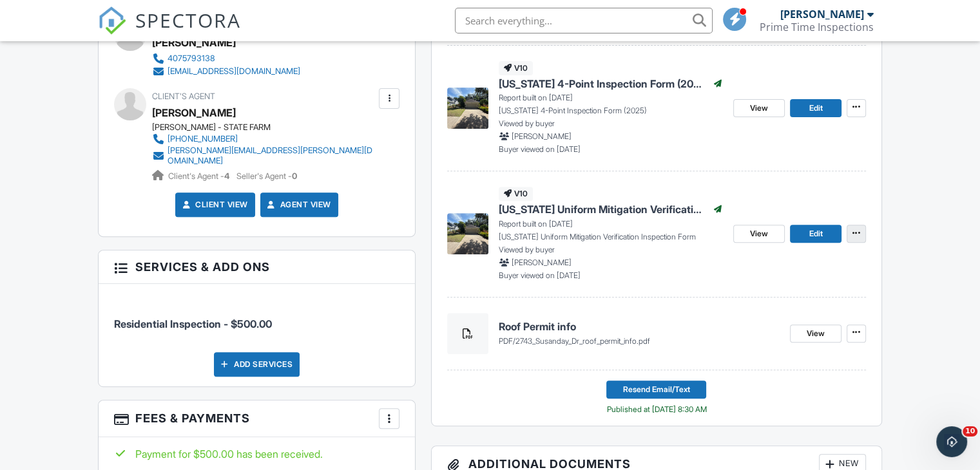 Image resolution: width=980 pixels, height=470 pixels. What do you see at coordinates (184, 96) in the screenshot?
I see `span: Client's Agent` at bounding box center [184, 96].